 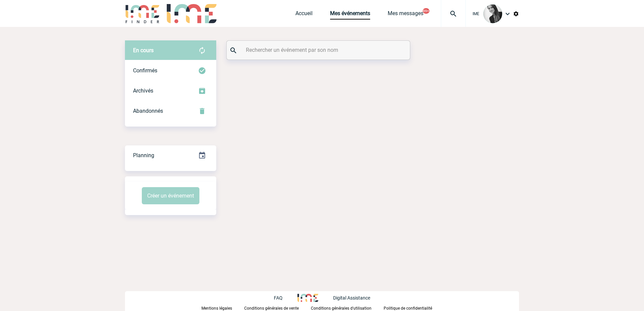 I want to click on a: Conditions générales d'utilisation, so click(x=348, y=308).